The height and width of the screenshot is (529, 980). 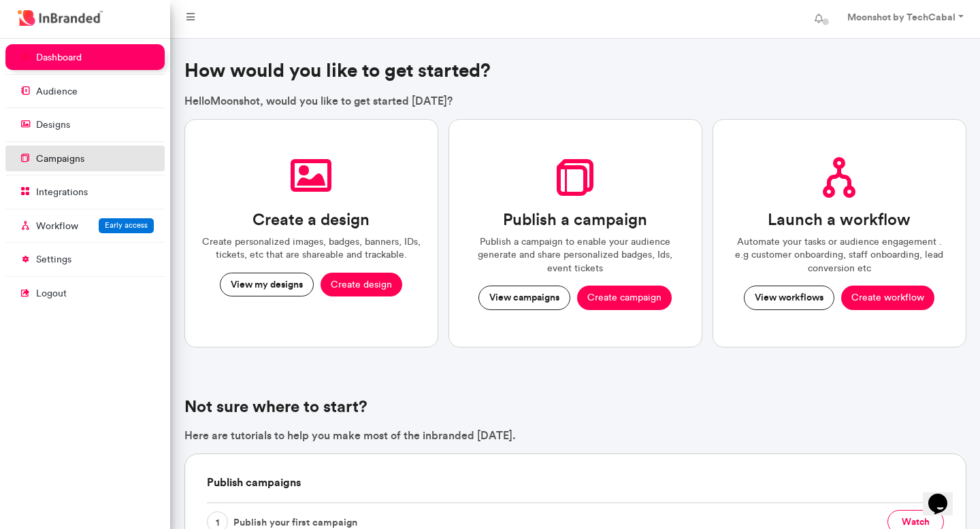 What do you see at coordinates (839, 219) in the screenshot?
I see `h3: Launch a workflow` at bounding box center [839, 219].